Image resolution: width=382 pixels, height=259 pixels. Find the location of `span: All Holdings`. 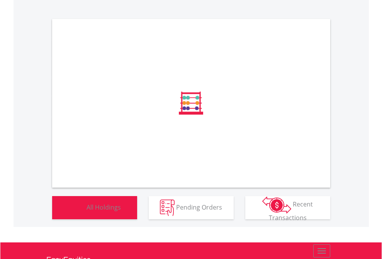

span: All Holdings is located at coordinates (104, 207).